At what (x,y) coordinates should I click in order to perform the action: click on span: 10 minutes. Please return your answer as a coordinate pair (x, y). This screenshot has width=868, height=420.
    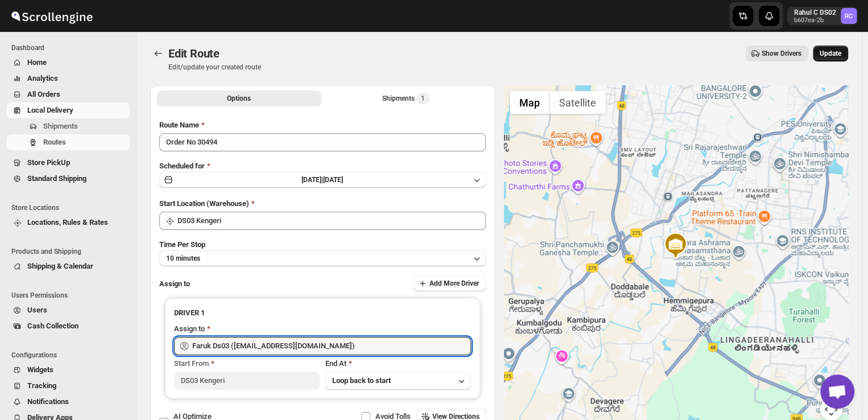
    Looking at the image, I should click on (183, 258).